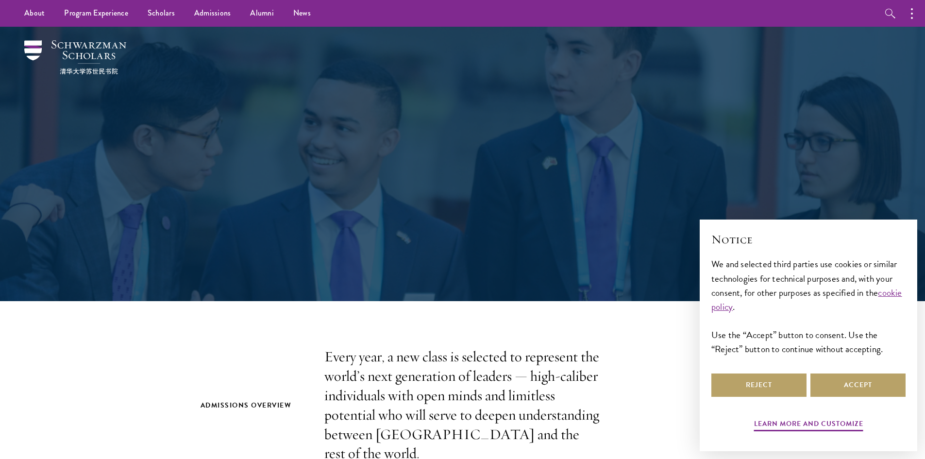  What do you see at coordinates (759, 385) in the screenshot?
I see `button: Reject` at bounding box center [759, 385].